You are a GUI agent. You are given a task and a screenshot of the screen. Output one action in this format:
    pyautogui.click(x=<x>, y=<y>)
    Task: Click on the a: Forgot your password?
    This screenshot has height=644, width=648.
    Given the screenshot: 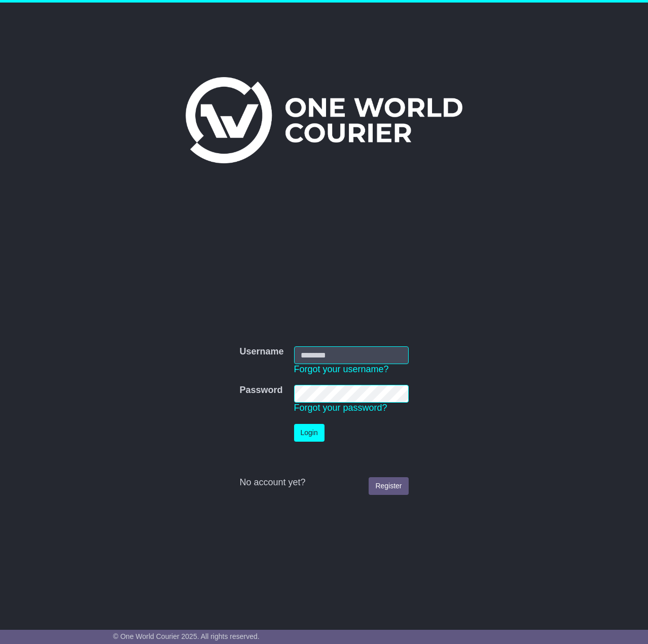 What is the action you would take?
    pyautogui.click(x=341, y=407)
    